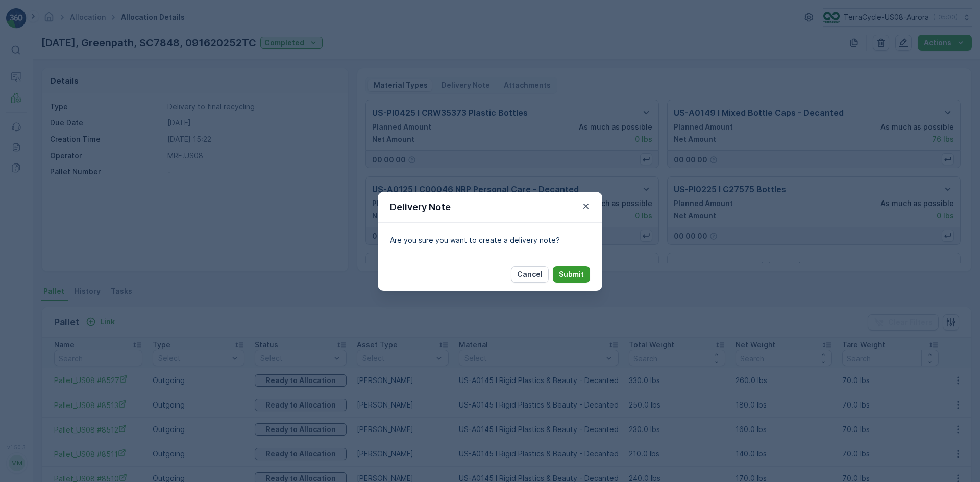 This screenshot has height=482, width=980. I want to click on button: Cancel, so click(530, 274).